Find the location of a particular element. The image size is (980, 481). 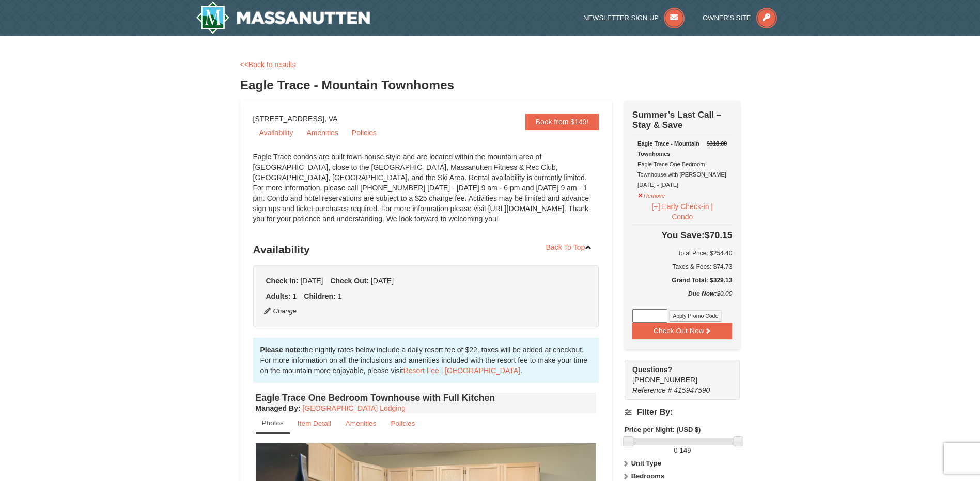

a: <<Back to results is located at coordinates (268, 65).